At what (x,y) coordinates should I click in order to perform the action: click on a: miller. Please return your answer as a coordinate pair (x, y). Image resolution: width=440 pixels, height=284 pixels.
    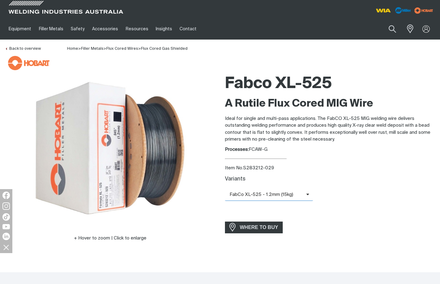
    Looking at the image, I should click on (423, 10).